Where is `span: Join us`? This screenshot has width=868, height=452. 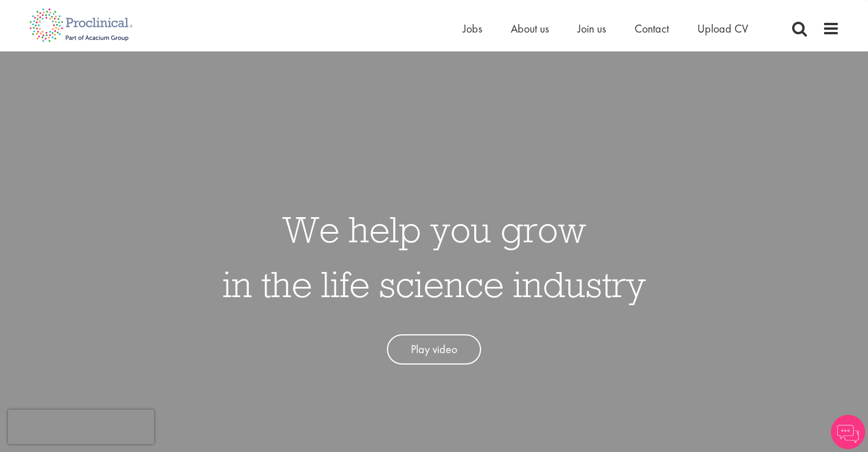
span: Join us is located at coordinates (592, 29).